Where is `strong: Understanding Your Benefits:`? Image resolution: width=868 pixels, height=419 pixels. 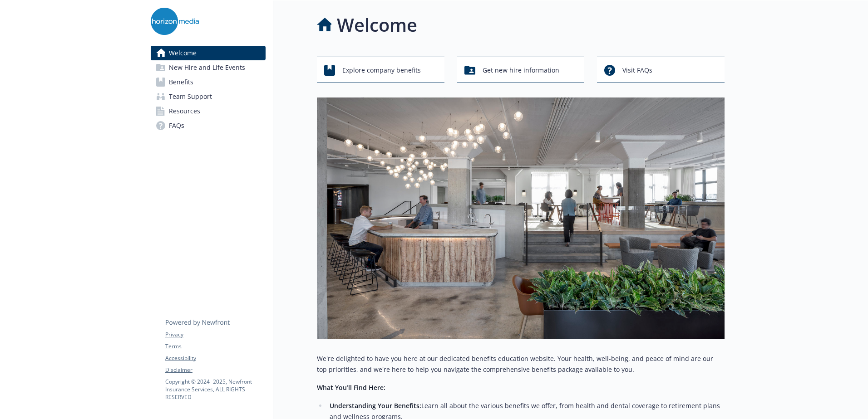 strong: Understanding Your Benefits: is located at coordinates (375, 406).